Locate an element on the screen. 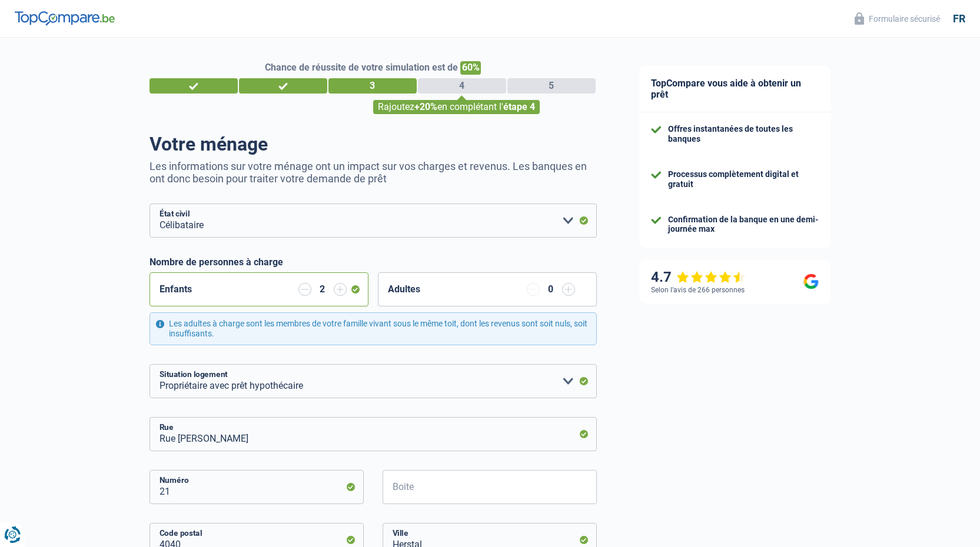 The width and height of the screenshot is (980, 547). span: 60% is located at coordinates (470, 67).